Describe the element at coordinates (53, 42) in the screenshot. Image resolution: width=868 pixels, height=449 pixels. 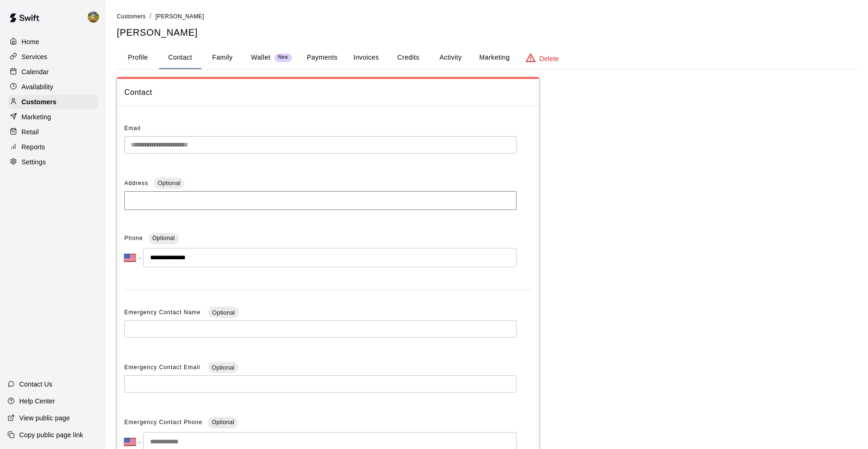
I see `a: Home` at that location.